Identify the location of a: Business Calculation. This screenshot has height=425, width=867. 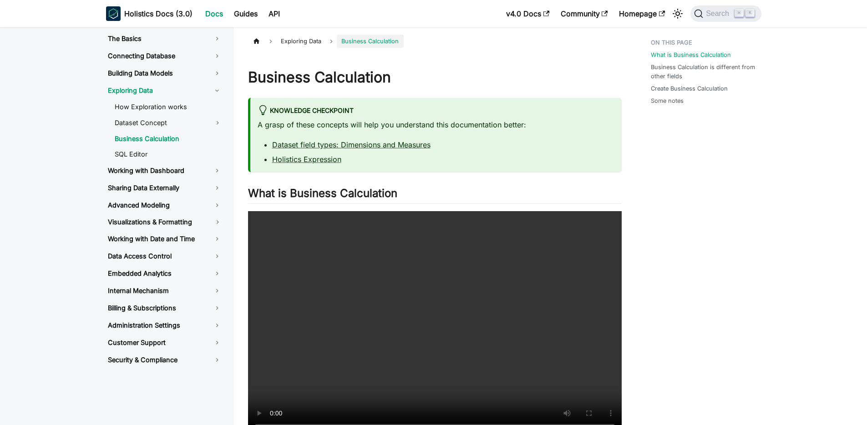
(168, 139).